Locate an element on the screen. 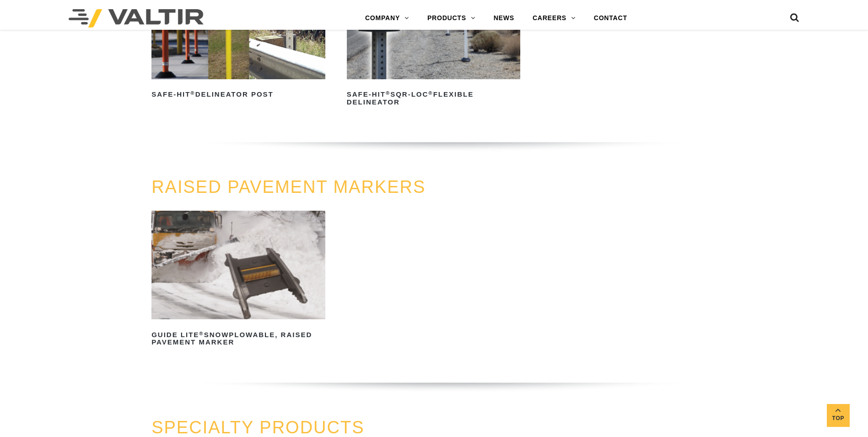 Image resolution: width=868 pixels, height=437 pixels. img: Valtir is located at coordinates (136, 19).